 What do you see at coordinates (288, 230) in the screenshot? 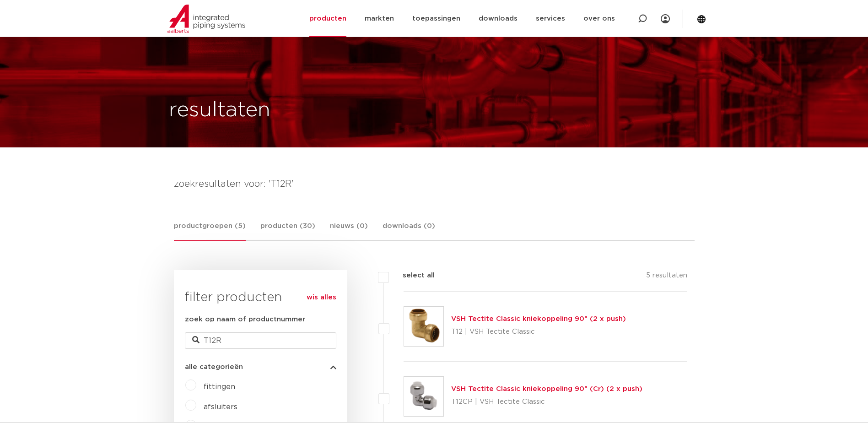
I see `a: producten (30)` at bounding box center [288, 230].